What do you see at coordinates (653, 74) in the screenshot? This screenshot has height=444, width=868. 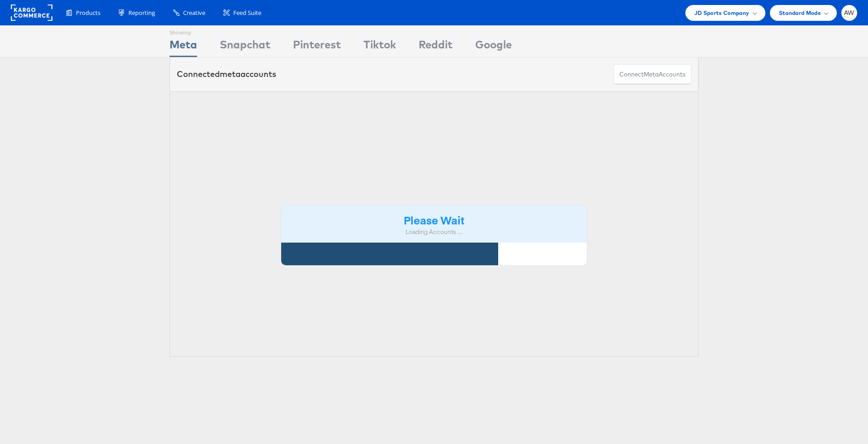 I see `button: ConnectmetaAccounts` at bounding box center [653, 74].